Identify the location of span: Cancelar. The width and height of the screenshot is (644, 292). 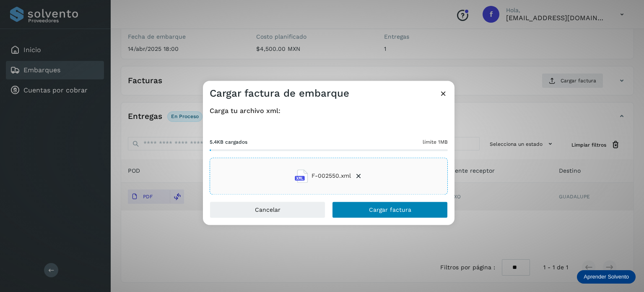
(267, 210).